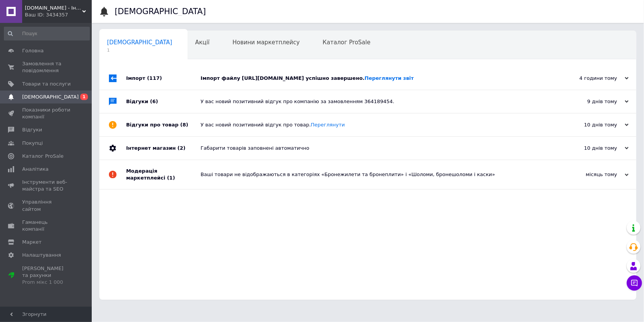 The width and height of the screenshot is (644, 322). What do you see at coordinates (590, 78) in the screenshot?
I see `div: 4 години тому` at bounding box center [590, 78].